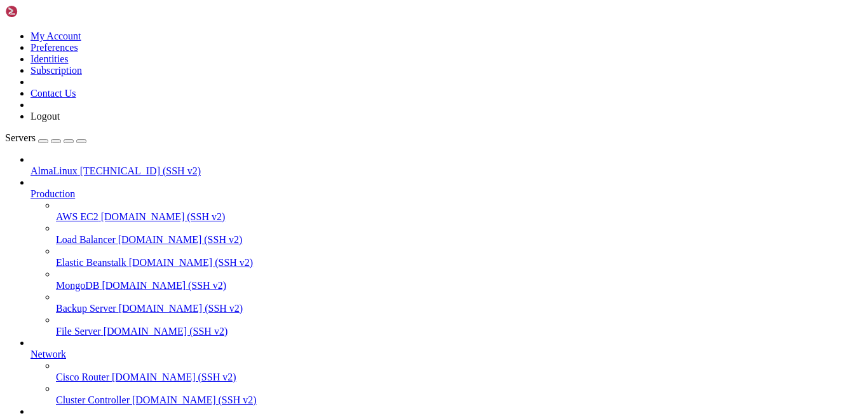  Describe the element at coordinates (54, 171) in the screenshot. I see `span: AlmaLinux` at that location.